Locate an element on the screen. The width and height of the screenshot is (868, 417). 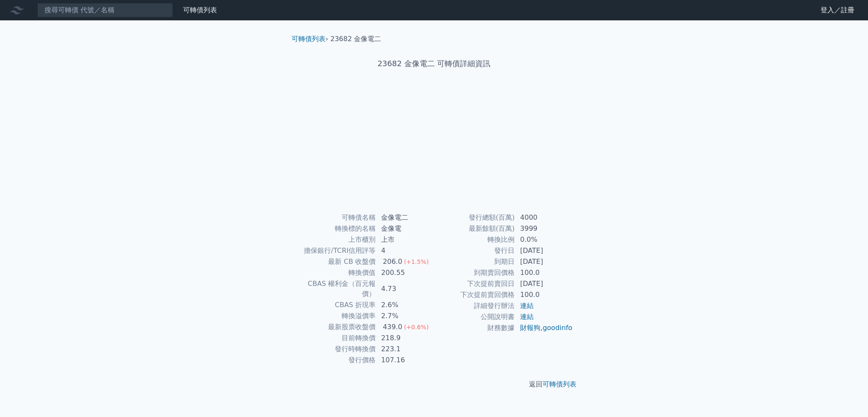
td: 2.6% is located at coordinates (405, 305).